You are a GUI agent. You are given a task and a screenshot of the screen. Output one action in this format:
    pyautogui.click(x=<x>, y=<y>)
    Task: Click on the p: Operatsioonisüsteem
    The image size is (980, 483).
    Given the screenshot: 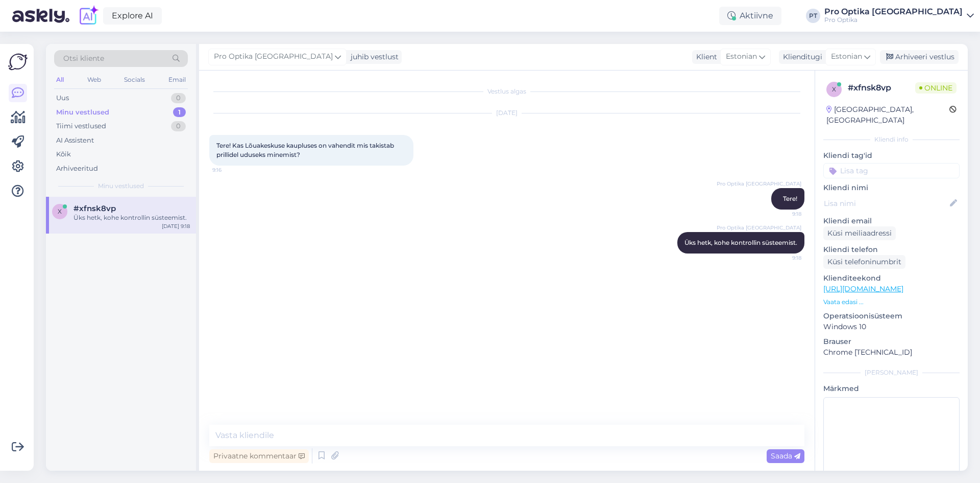 What is the action you would take?
    pyautogui.click(x=891, y=316)
    